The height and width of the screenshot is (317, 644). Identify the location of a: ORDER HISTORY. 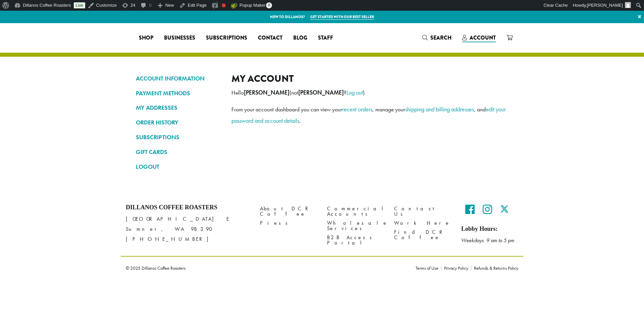
(179, 123).